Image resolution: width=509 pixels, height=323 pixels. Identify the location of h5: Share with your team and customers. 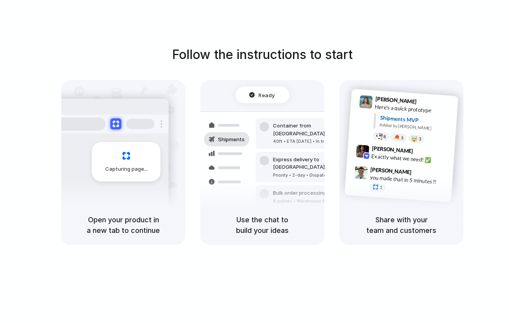
(401, 225).